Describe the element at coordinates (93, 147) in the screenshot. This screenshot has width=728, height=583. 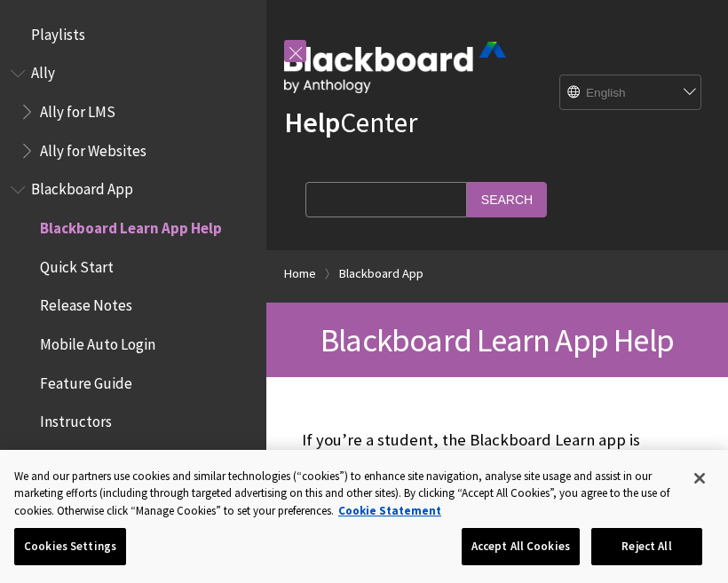
I see `span: Ally for Websites` at that location.